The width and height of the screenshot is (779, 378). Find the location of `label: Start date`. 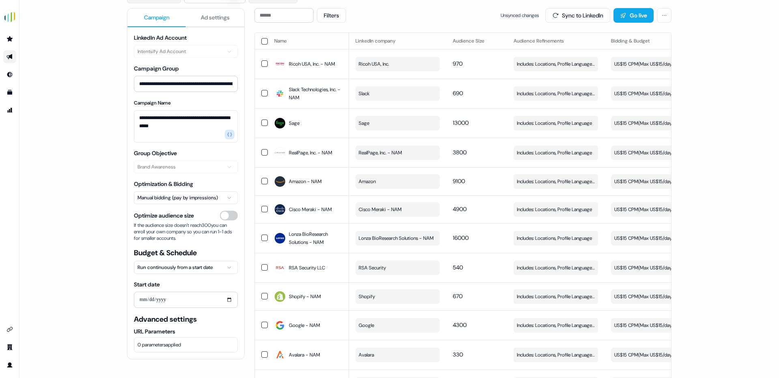

label: Start date is located at coordinates (147, 285).